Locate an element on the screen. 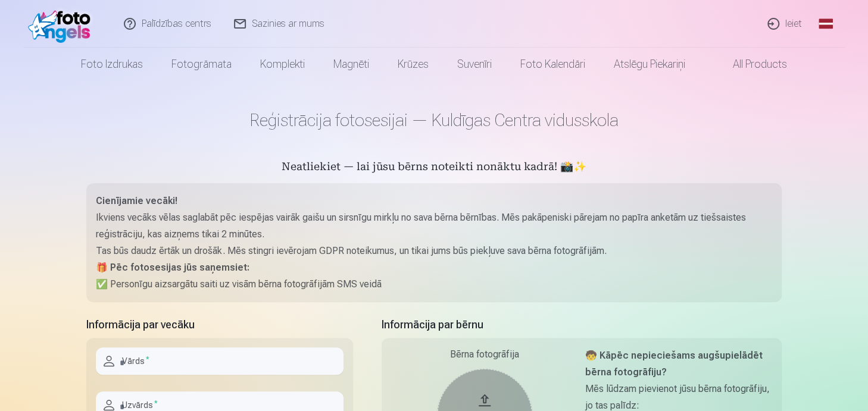  a: Komplekti is located at coordinates (282, 64).